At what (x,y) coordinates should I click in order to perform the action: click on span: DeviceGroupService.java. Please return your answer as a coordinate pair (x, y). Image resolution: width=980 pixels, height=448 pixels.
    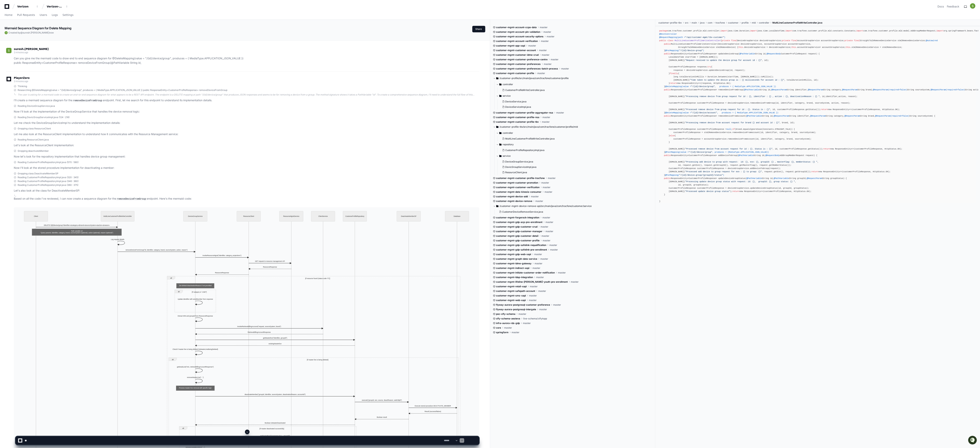
    Looking at the image, I should click on (519, 162).